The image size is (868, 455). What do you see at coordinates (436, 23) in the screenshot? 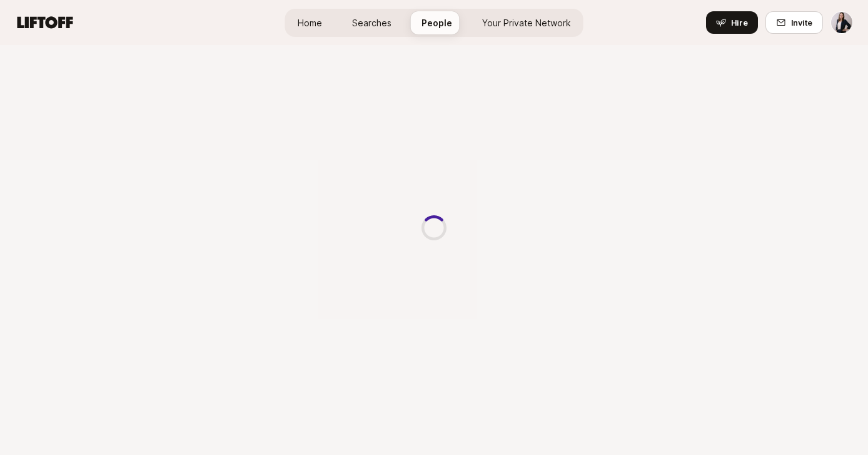
I see `a: People` at bounding box center [436, 23].